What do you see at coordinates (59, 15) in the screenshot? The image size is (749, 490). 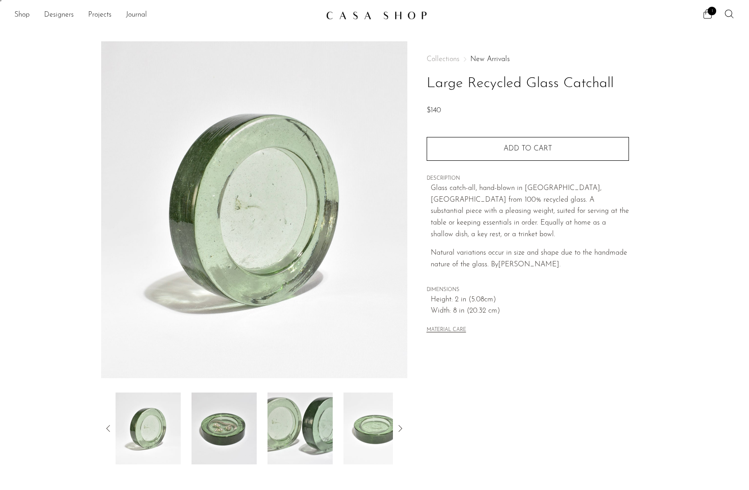 I see `a: Designers` at bounding box center [59, 15].